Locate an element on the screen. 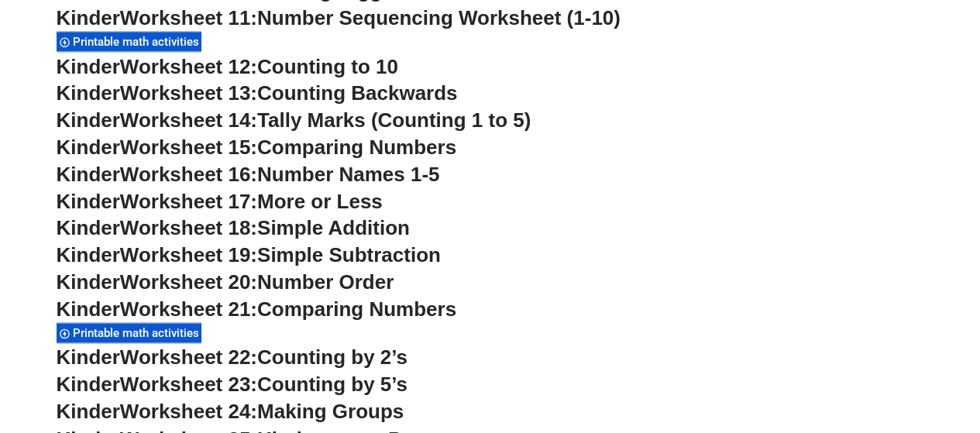 This screenshot has width=980, height=433. span: Worksheet 17: is located at coordinates (188, 201).